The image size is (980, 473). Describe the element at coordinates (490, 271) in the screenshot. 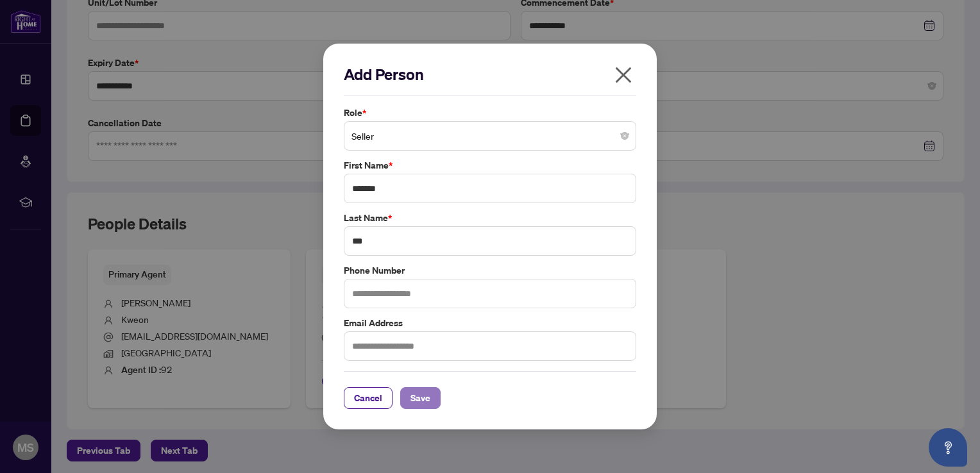

I see `label: Phone Number` at that location.